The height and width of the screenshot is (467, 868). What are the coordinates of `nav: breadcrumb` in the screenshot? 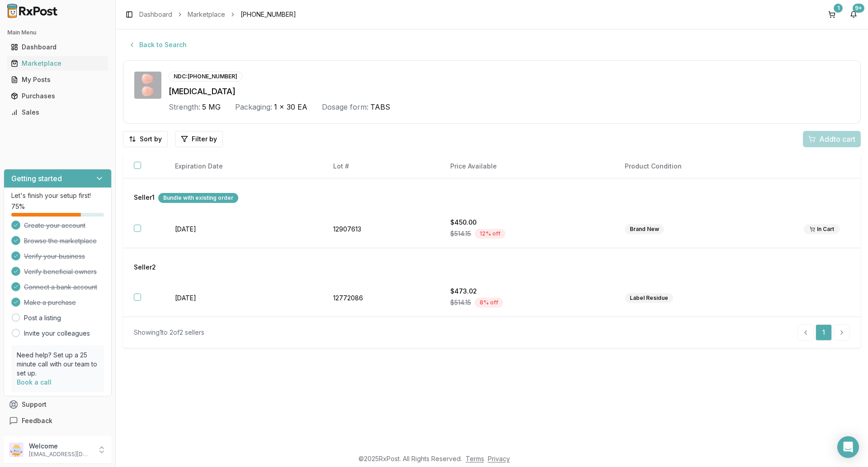 It's located at (217, 15).